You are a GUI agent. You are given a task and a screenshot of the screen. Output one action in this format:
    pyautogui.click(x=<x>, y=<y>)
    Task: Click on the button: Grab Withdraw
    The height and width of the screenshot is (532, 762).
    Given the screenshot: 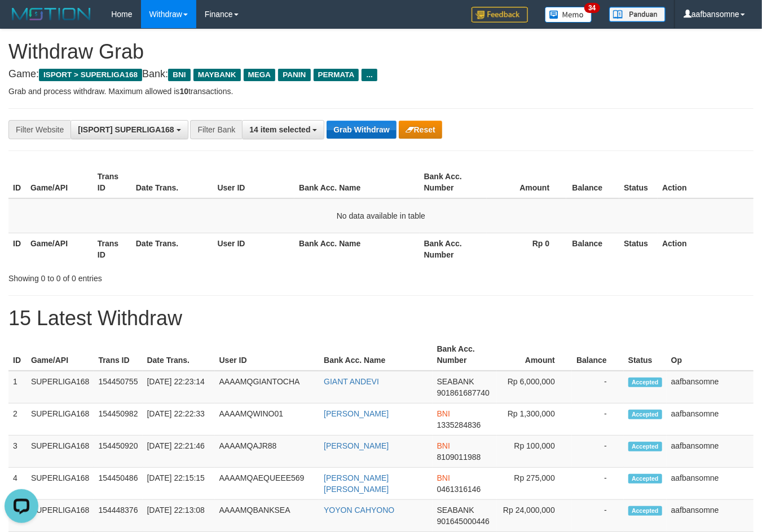 What is the action you would take?
    pyautogui.click(x=361, y=130)
    